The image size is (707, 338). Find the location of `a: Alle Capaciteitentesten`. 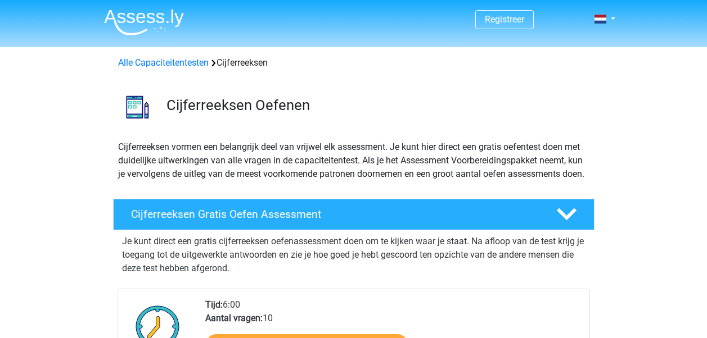

a: Alle Capaciteitentesten is located at coordinates (163, 62).